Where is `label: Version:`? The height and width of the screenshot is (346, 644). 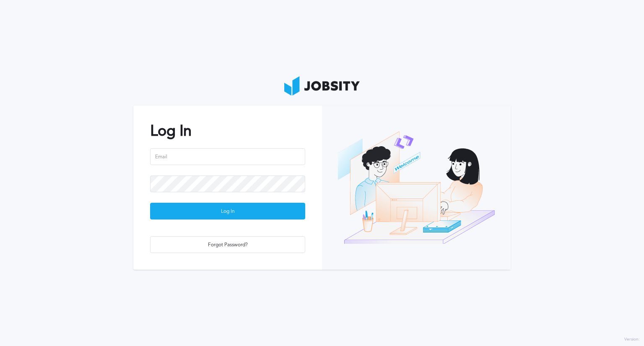
label: Version: is located at coordinates (632, 340).